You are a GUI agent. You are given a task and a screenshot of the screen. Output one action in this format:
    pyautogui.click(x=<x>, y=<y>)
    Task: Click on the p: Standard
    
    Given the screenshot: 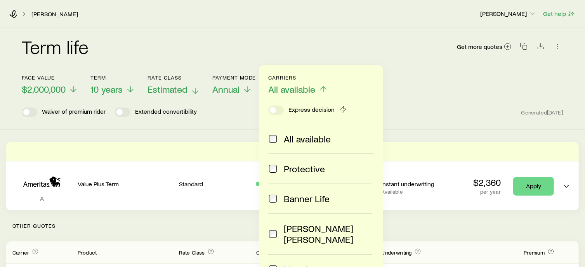 What is the action you would take?
    pyautogui.click(x=215, y=184)
    